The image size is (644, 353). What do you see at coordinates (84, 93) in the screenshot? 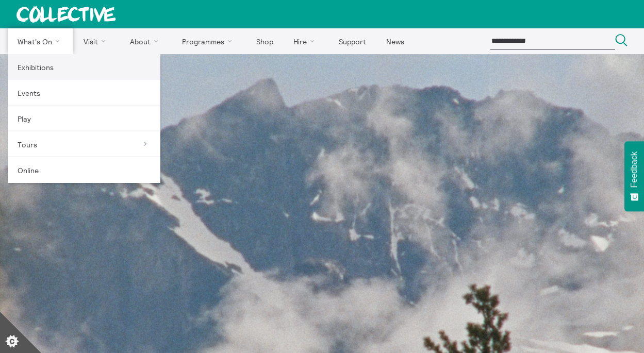
I see `a: Events` at bounding box center [84, 93].